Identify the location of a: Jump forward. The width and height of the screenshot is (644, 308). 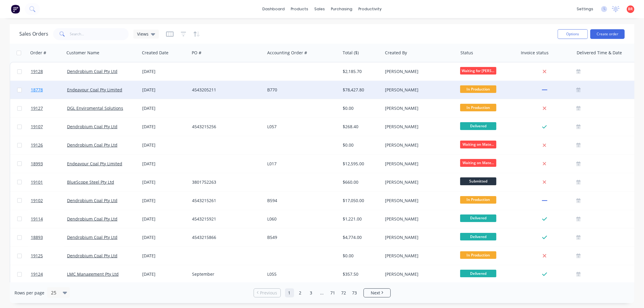
(322, 293).